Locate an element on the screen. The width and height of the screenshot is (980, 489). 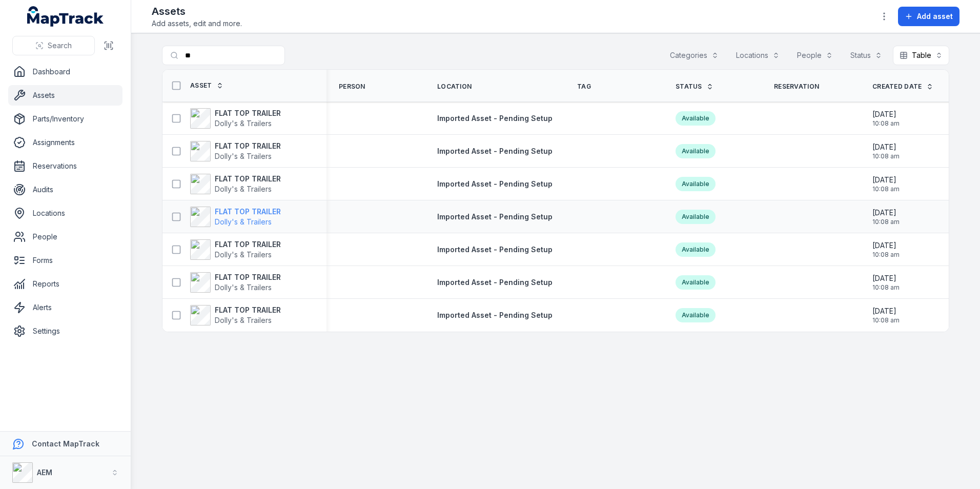
a: Created Date is located at coordinates (902, 86).